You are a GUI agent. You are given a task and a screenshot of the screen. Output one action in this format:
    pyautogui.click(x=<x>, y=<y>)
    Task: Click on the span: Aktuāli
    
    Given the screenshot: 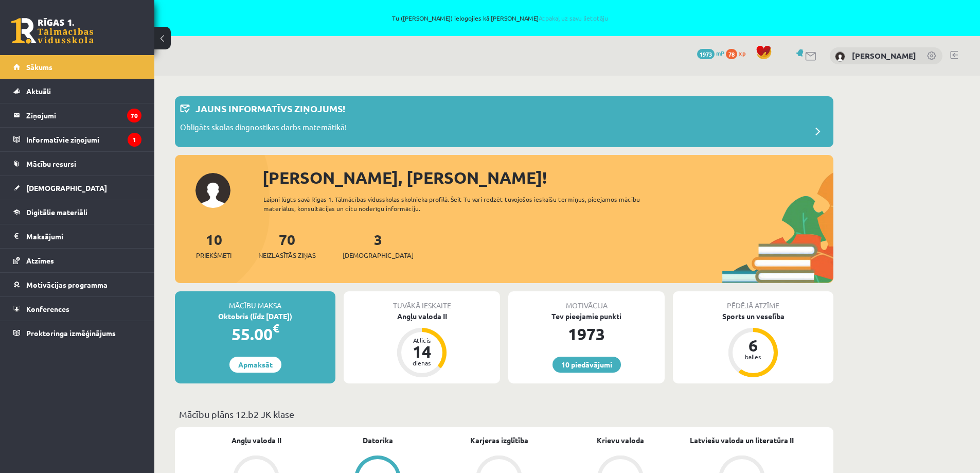 What is the action you would take?
    pyautogui.click(x=38, y=91)
    